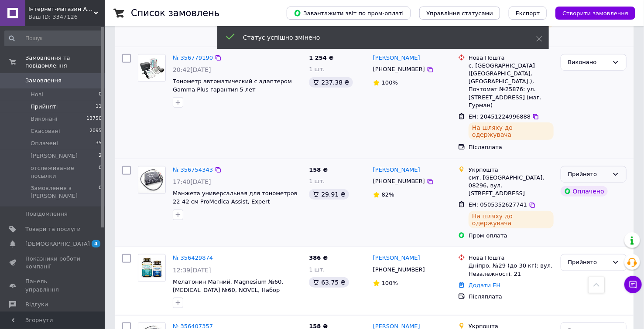 This screenshot has height=329, width=644. Describe the element at coordinates (44, 107) in the screenshot. I see `span: Прийняті` at that location.